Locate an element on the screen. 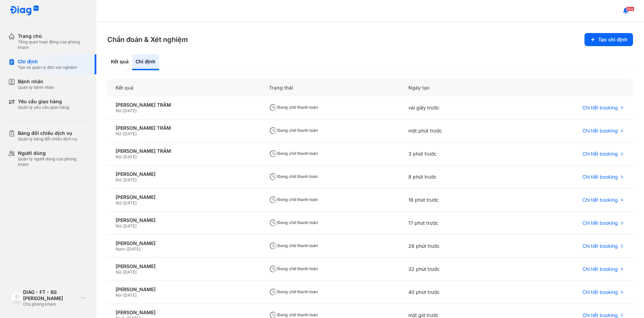 Image resolution: width=644 pixels, height=318 pixels. div: 26 phút trước is located at coordinates (454, 246).